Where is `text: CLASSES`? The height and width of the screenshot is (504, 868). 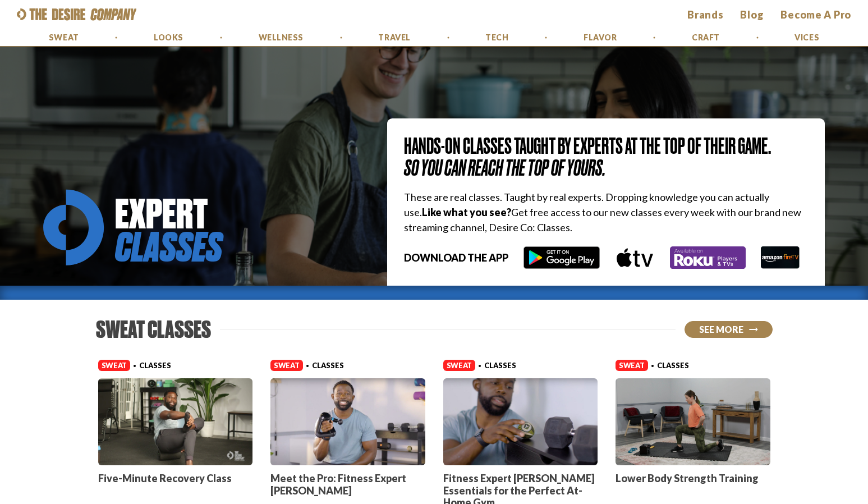 text: CLASSES is located at coordinates (169, 247).